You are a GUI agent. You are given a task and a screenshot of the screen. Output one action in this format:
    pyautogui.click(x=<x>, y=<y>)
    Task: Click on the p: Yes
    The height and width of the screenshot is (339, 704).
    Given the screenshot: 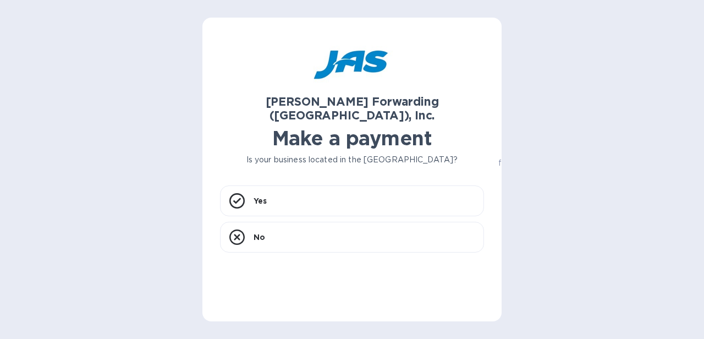 What is the action you would take?
    pyautogui.click(x=260, y=201)
    